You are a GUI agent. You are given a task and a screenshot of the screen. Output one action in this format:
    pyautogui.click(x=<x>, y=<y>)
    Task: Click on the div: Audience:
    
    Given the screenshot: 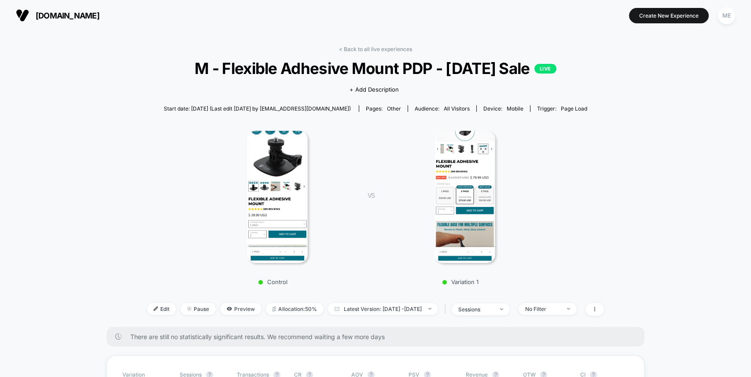 What is the action you would take?
    pyautogui.click(x=442, y=108)
    